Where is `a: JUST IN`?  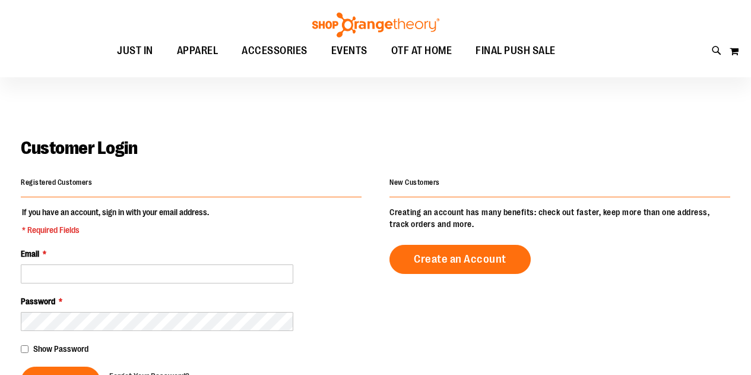
a: JUST IN is located at coordinates (135, 51).